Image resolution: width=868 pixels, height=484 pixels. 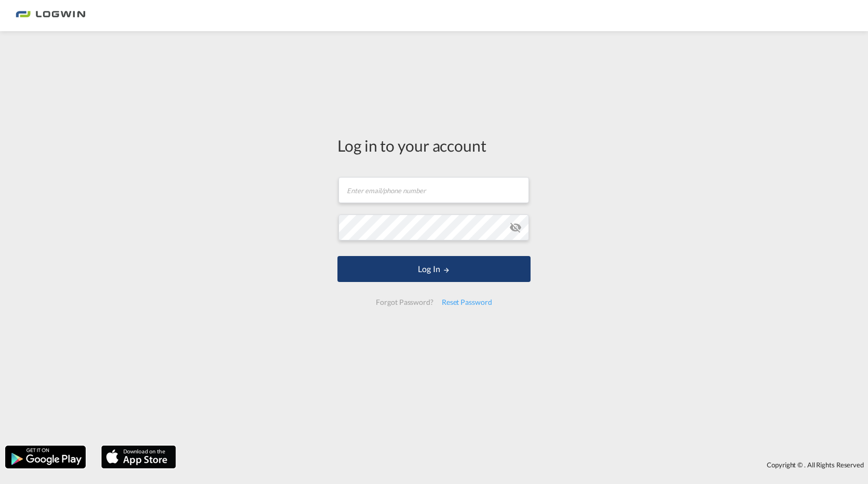 I want to click on div: Copyright © . All Rights Reserved, so click(x=524, y=464).